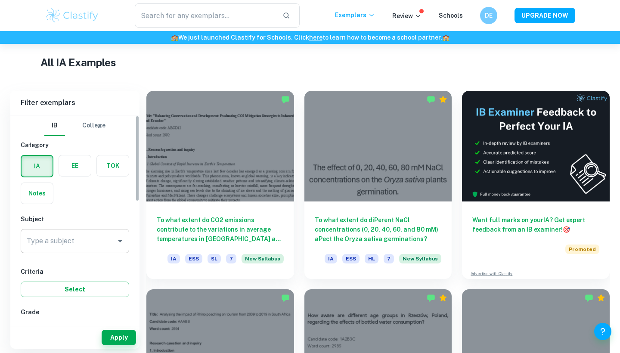 This screenshot has height=353, width=620. Describe the element at coordinates (492, 274) in the screenshot. I see `a: Advertise with Clastify` at that location.